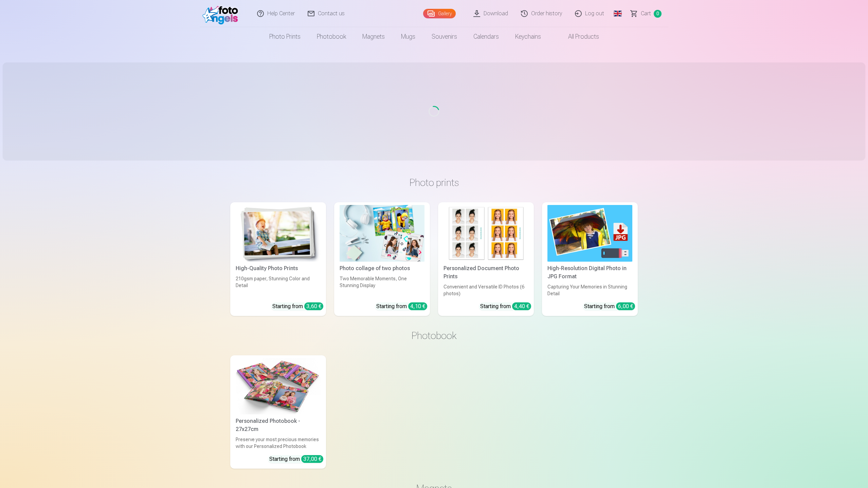 This screenshot has height=488, width=868. What do you see at coordinates (278, 412) in the screenshot?
I see `a: Personalized Photobook - 27x27cmPersonalized Photobook - 27x27cmPreserve your most precious memor...` at bounding box center [278, 412].